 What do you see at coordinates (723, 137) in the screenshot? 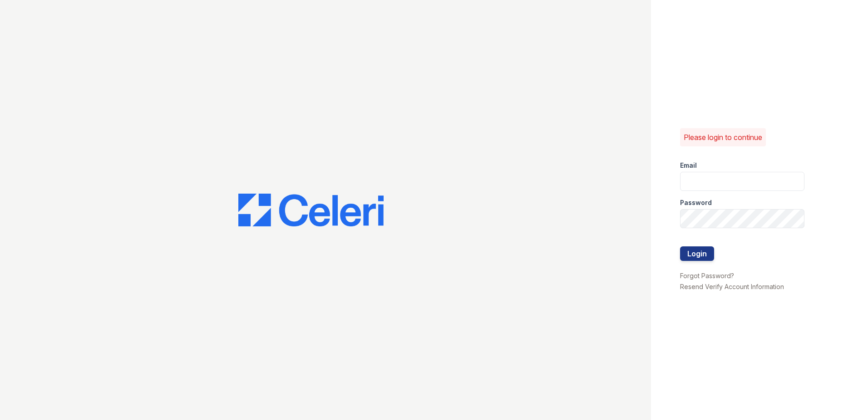
I see `p: Please login to continue` at bounding box center [723, 137].